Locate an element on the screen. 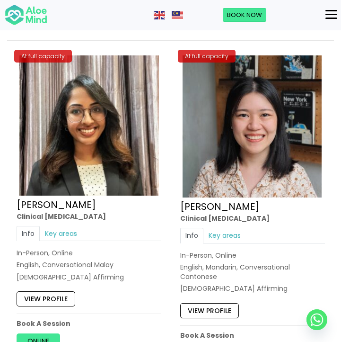 This screenshot has height=342, width=341. a: English is located at coordinates (160, 15).